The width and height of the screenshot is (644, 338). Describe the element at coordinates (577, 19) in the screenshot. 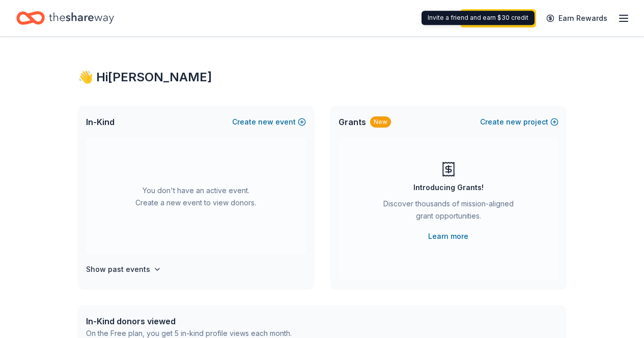

I see `a: Earn Rewards` at that location.